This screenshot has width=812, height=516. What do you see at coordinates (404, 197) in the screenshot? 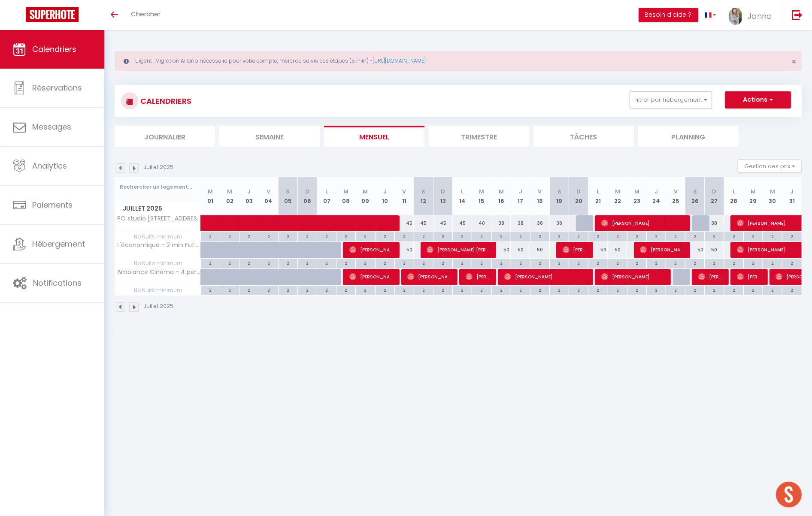
I see `th: 11` at bounding box center [404, 197].